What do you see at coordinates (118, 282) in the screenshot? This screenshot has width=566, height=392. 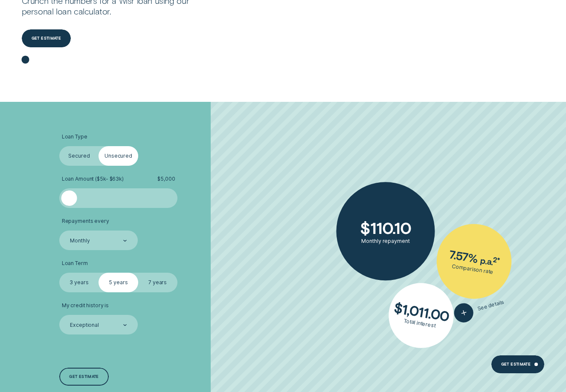 I see `label: 5 years` at bounding box center [118, 282].